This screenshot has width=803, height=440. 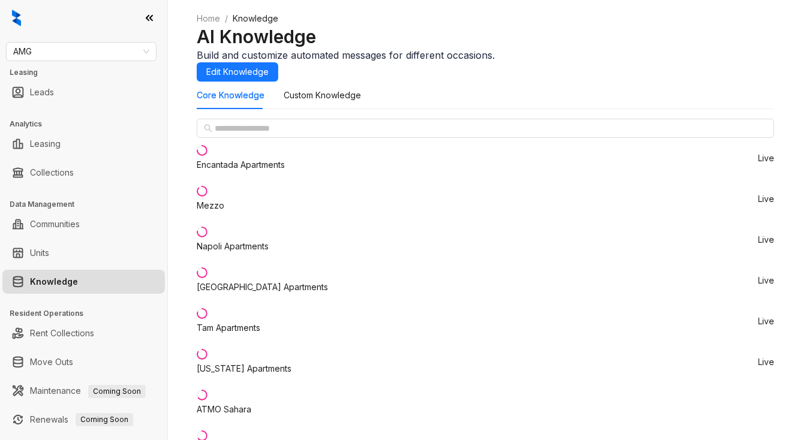 What do you see at coordinates (230, 95) in the screenshot?
I see `div: Core Knowledge` at bounding box center [230, 95].